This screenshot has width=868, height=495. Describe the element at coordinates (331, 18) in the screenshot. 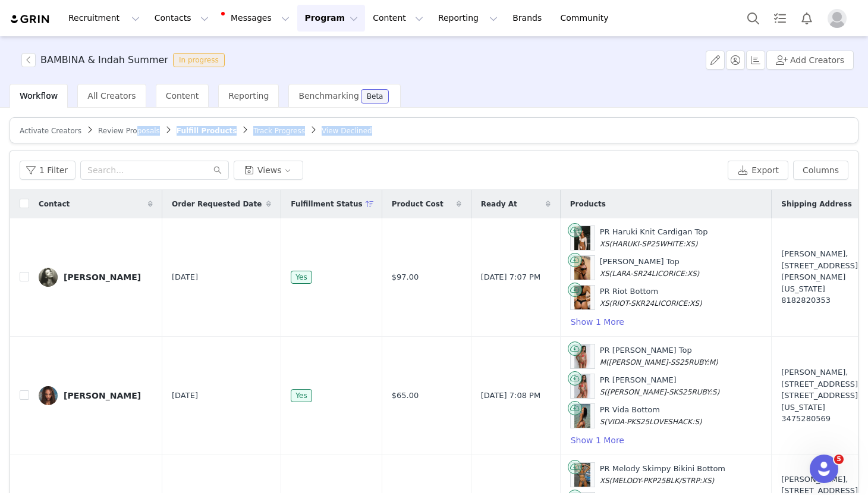

I see `button: Program` at that location.